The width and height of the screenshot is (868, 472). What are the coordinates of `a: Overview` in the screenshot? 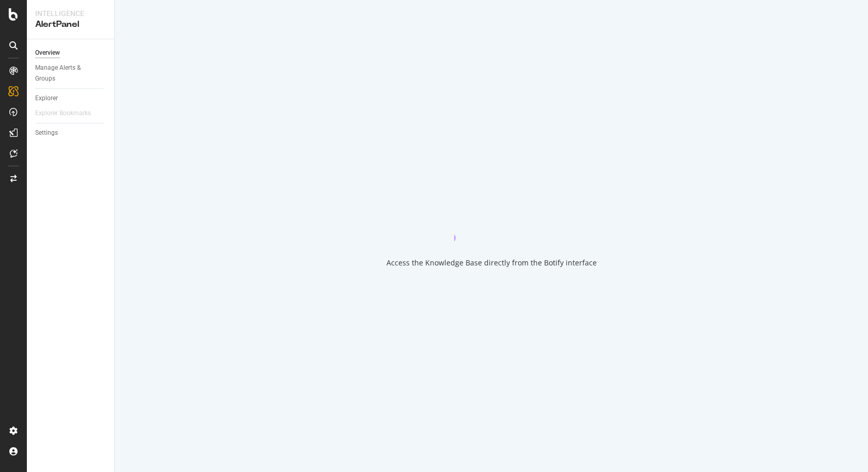 It's located at (71, 53).